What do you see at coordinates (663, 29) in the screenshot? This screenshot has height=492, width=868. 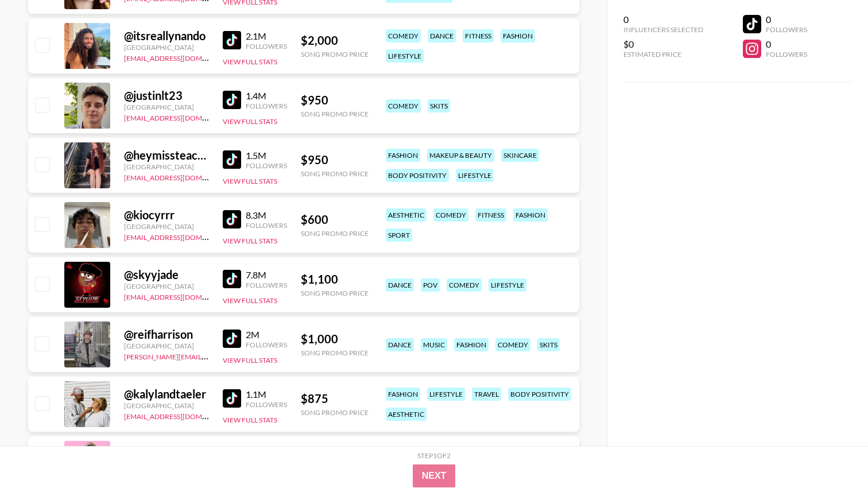 I see `div: Influencers Selected` at bounding box center [663, 29].